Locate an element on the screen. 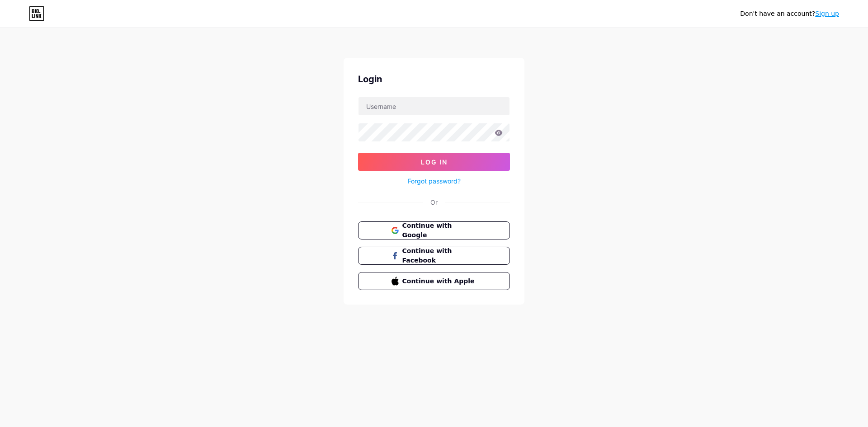 This screenshot has height=427, width=868. span: Continue with Facebook is located at coordinates (439, 256).